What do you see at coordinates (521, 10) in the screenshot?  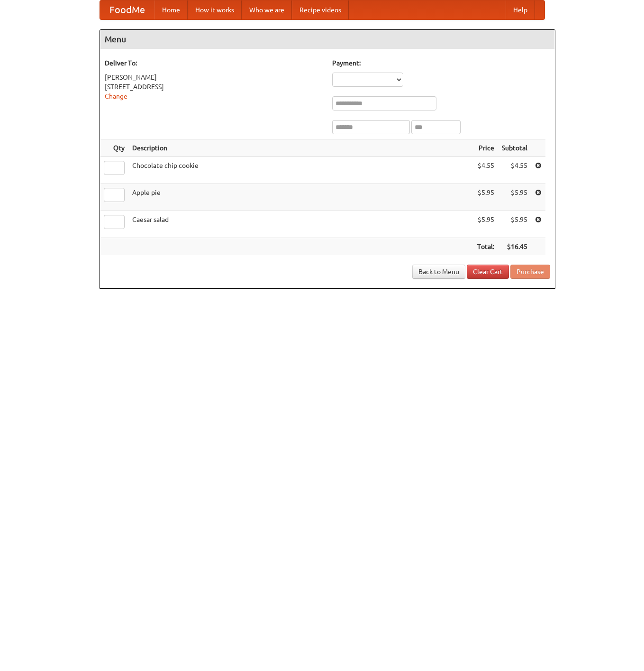 I see `a: Help` at bounding box center [521, 10].